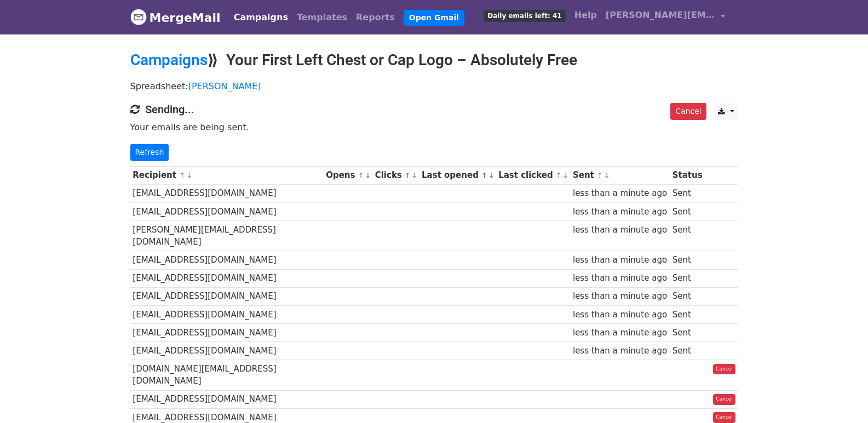 The width and height of the screenshot is (868, 423). I want to click on a: MergeMail, so click(176, 18).